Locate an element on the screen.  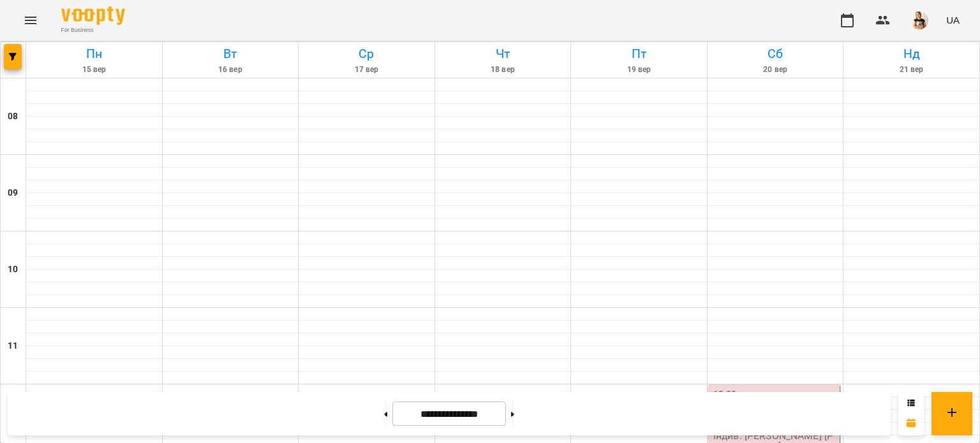
h6: 21 вер is located at coordinates (911, 70).